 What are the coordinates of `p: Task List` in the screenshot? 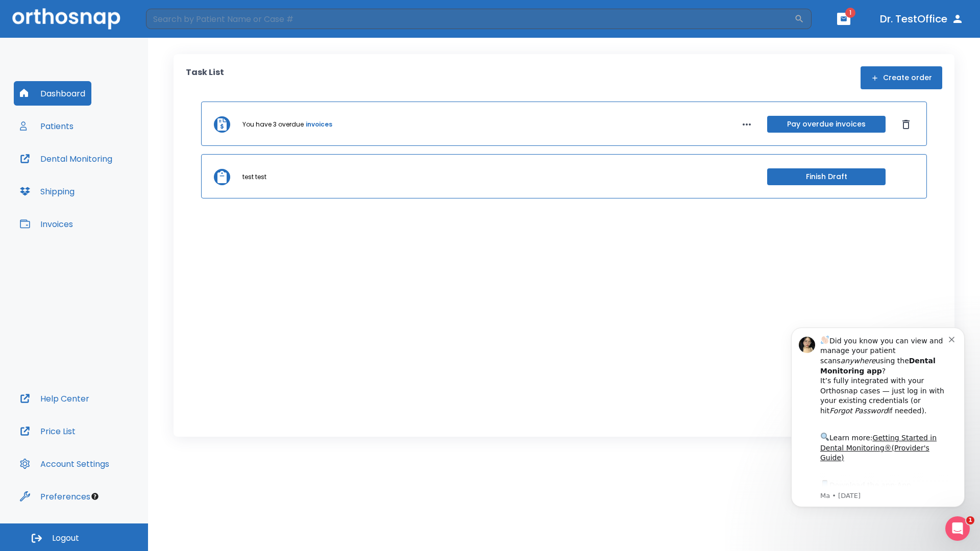 It's located at (205, 78).